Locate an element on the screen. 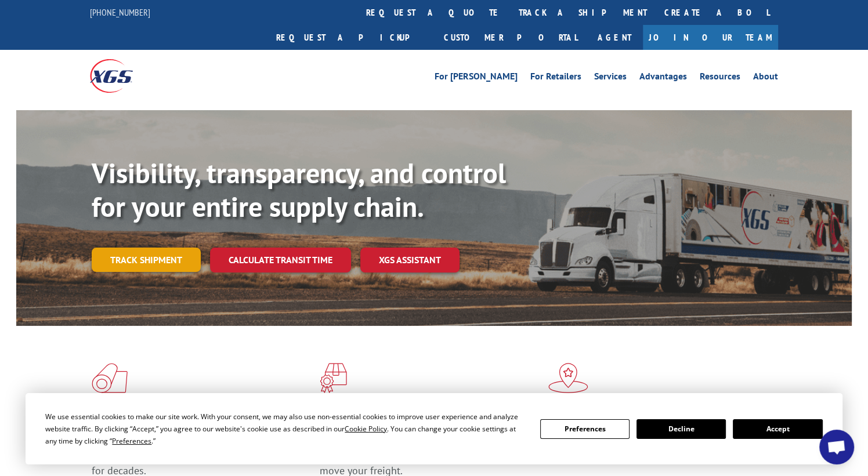 Image resolution: width=868 pixels, height=476 pixels. a: Join Our Team is located at coordinates (710, 37).